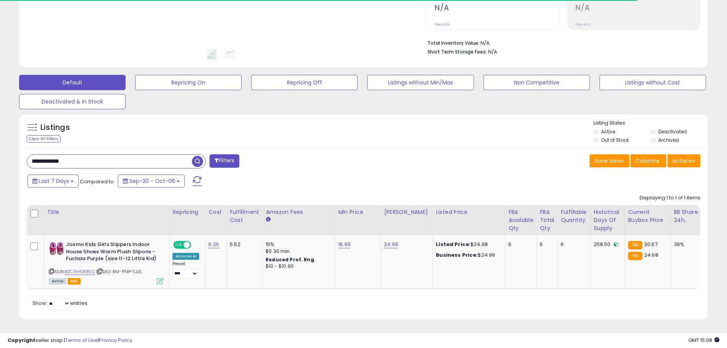 The image size is (727, 348). I want to click on a: 18.99, so click(344, 244).